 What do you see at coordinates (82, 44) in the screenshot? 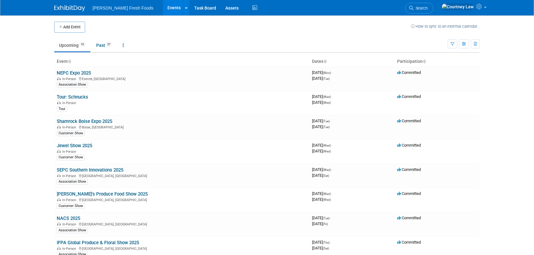
I see `span: 10` at bounding box center [82, 44].